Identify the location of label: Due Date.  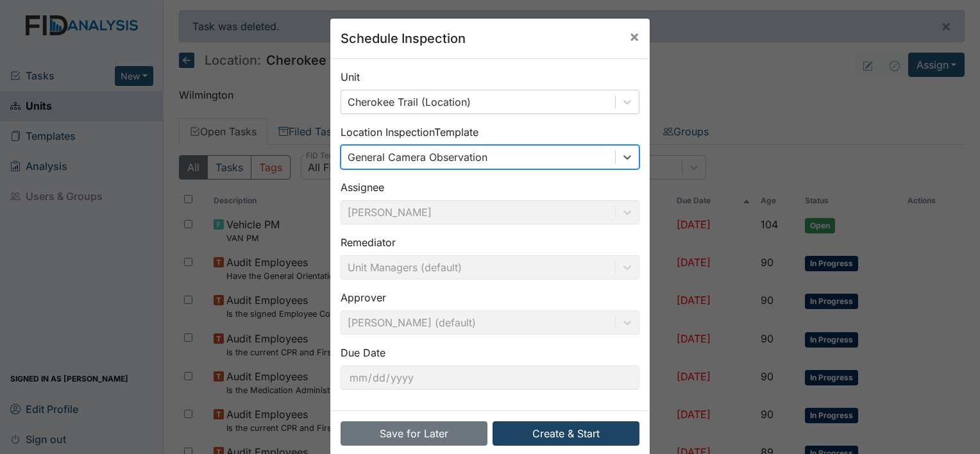
(363, 352).